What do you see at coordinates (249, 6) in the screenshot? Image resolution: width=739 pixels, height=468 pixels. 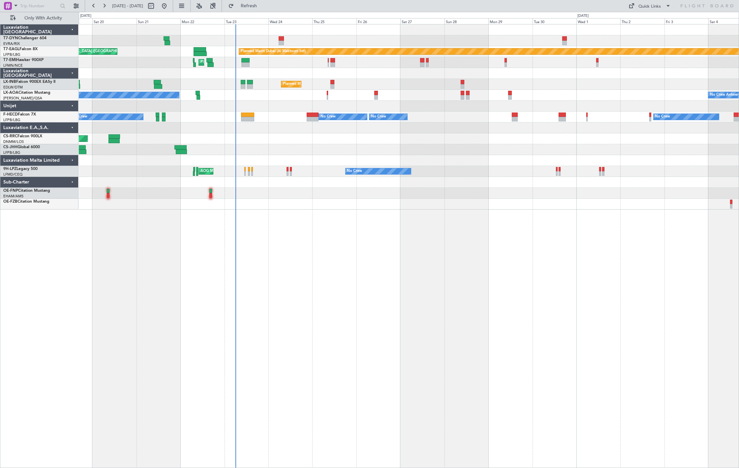 I see `span: Refresh` at bounding box center [249, 6].